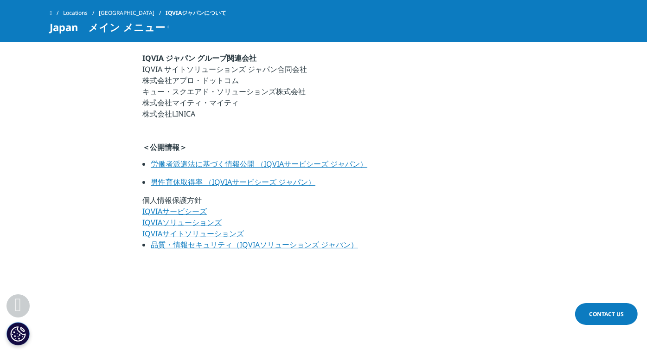 This screenshot has height=350, width=647. I want to click on p: IQVIA サイトソリューションズ ジャパン合同会社 株式会社アプロ・ドットコム キュー・スクエアド・ソリューションズ株式会社 株式会社マイティ・マイティ 株式会社LINICA, so click(323, 89).